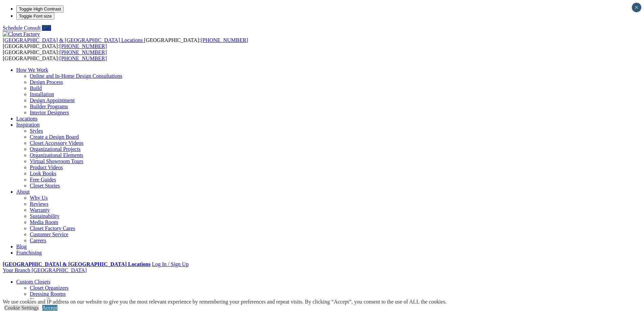 The image size is (644, 311). Describe the element at coordinates (39, 204) in the screenshot. I see `a: Reviews` at that location.